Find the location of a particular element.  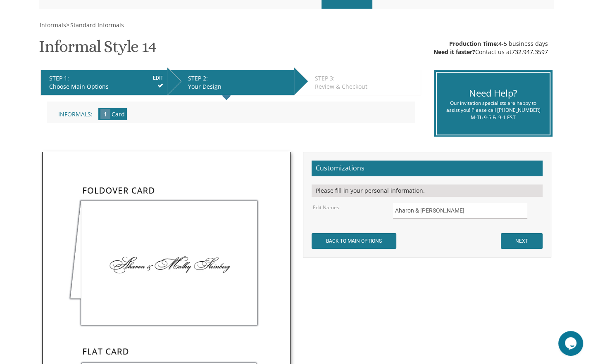

h1: Informal Style 14 is located at coordinates (98, 49).